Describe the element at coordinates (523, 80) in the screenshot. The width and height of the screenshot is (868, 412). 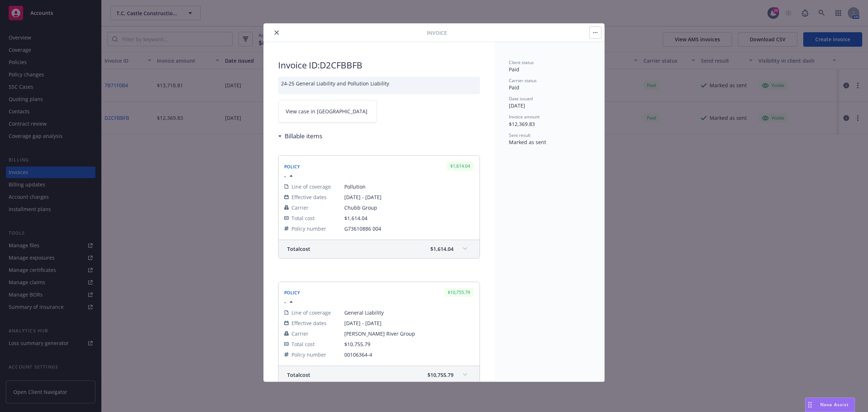
I see `span: Carrier status` at that location.